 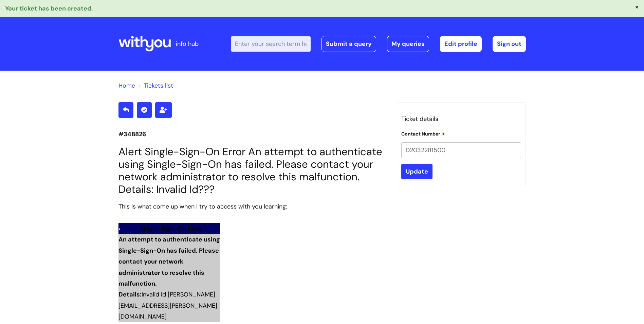 What do you see at coordinates (417, 172) in the screenshot?
I see `input: Update` at bounding box center [417, 172].